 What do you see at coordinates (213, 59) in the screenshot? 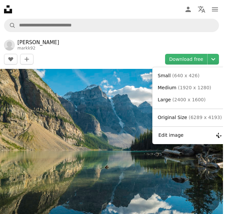
I see `button: Choose download size` at bounding box center [213, 59].